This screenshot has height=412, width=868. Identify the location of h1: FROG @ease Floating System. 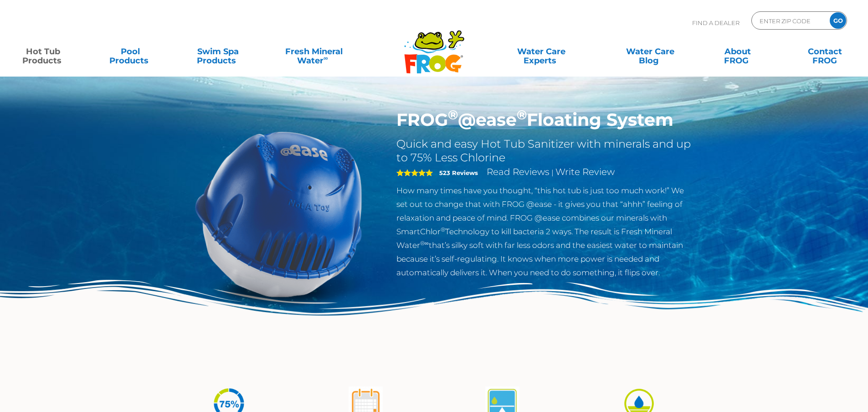
(545, 120).